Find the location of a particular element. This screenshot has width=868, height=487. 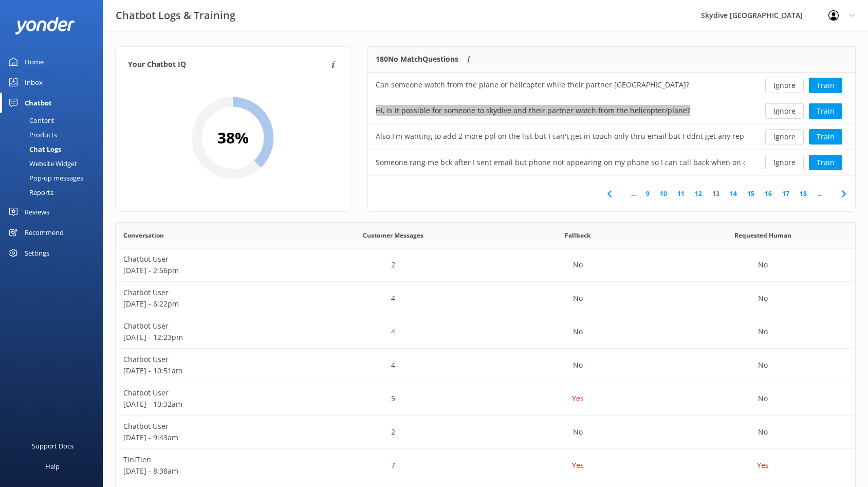

a: Pop-up messages is located at coordinates (55, 178).